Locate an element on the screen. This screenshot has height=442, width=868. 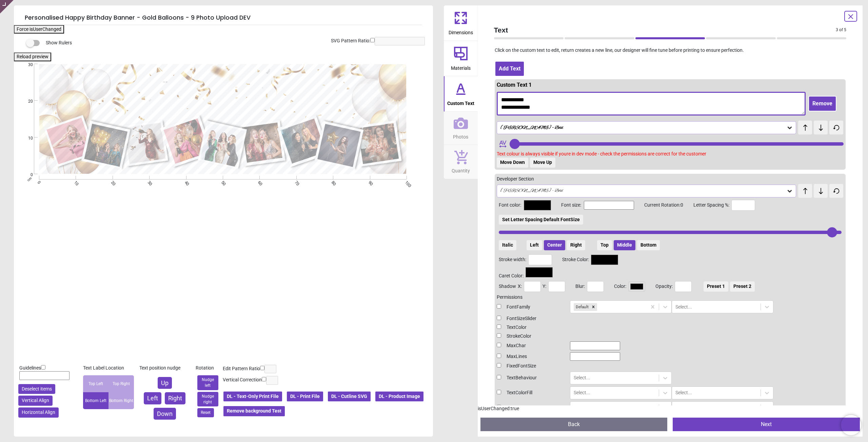
span: Custom Text 1 is located at coordinates (514, 85).